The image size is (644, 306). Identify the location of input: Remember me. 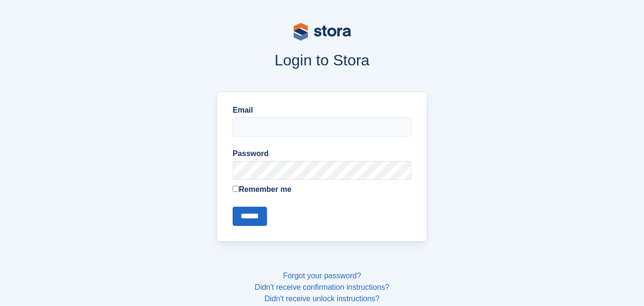
(235, 188).